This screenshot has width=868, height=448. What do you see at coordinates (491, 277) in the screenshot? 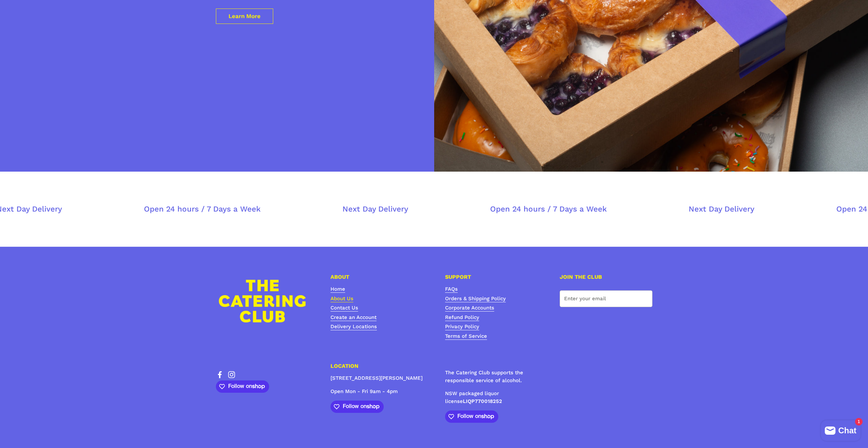
I see `h4: SUPPORT` at bounding box center [491, 277].